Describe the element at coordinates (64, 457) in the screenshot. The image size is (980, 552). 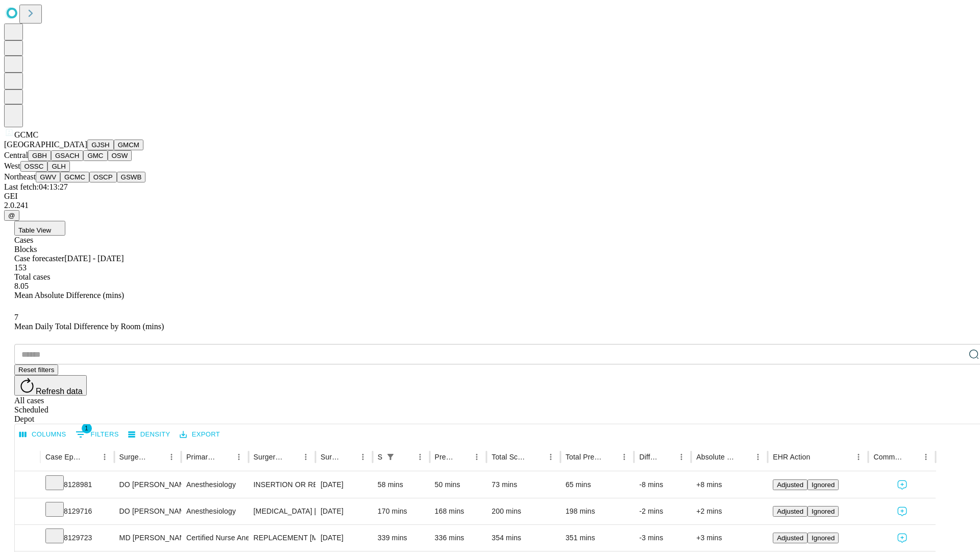
I see `div: Case Epic Id` at that location.